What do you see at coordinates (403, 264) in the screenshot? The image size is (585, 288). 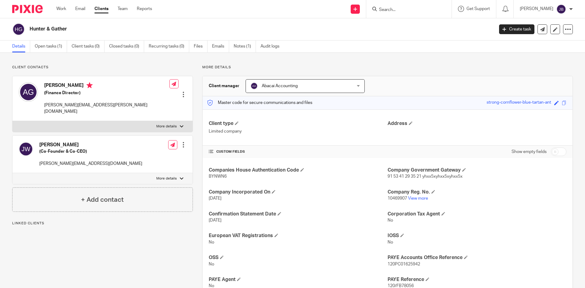 I see `span: 120PC01625942` at bounding box center [403, 264].